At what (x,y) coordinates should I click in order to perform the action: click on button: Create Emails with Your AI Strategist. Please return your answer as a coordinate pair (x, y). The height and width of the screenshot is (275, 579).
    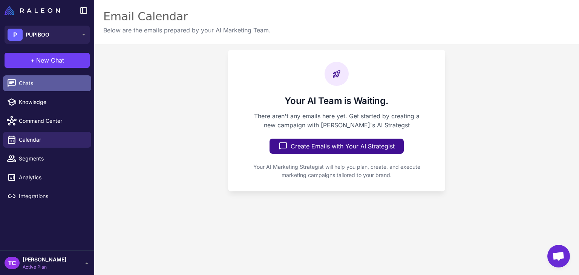
    Looking at the image, I should click on (336, 146).